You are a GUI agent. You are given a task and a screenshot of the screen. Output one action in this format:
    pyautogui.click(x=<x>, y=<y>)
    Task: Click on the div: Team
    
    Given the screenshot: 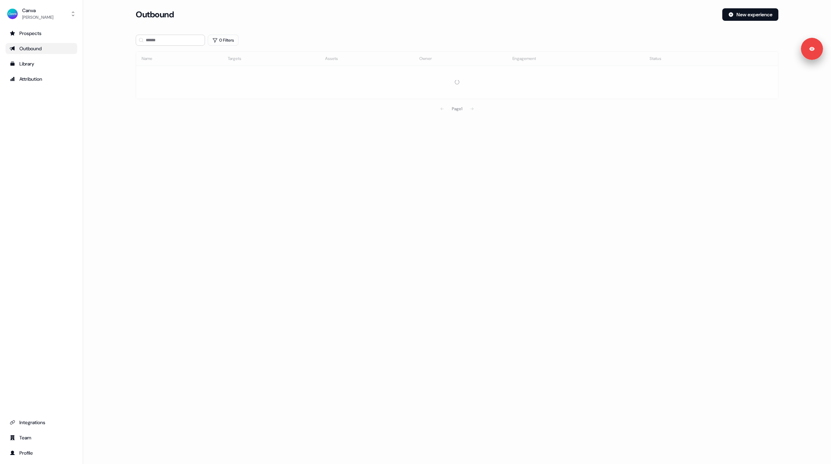 What is the action you would take?
    pyautogui.click(x=41, y=437)
    